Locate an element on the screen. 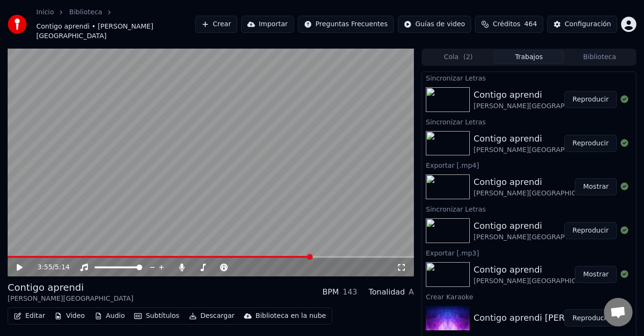 The height and width of the screenshot is (336, 644). nav: breadcrumb is located at coordinates (115, 24).